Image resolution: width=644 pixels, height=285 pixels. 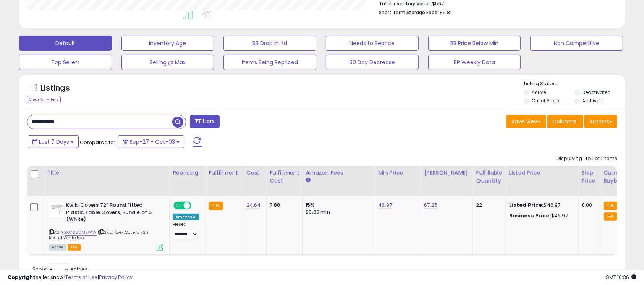 I want to click on button: Save View, so click(x=527, y=121).